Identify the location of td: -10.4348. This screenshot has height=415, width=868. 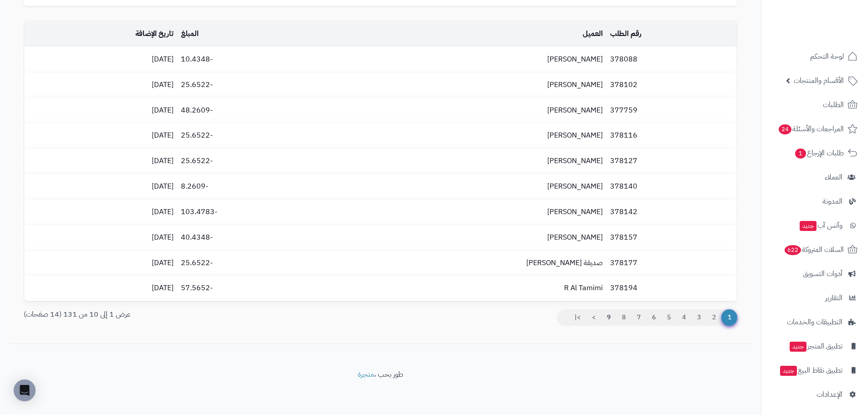
(250, 59).